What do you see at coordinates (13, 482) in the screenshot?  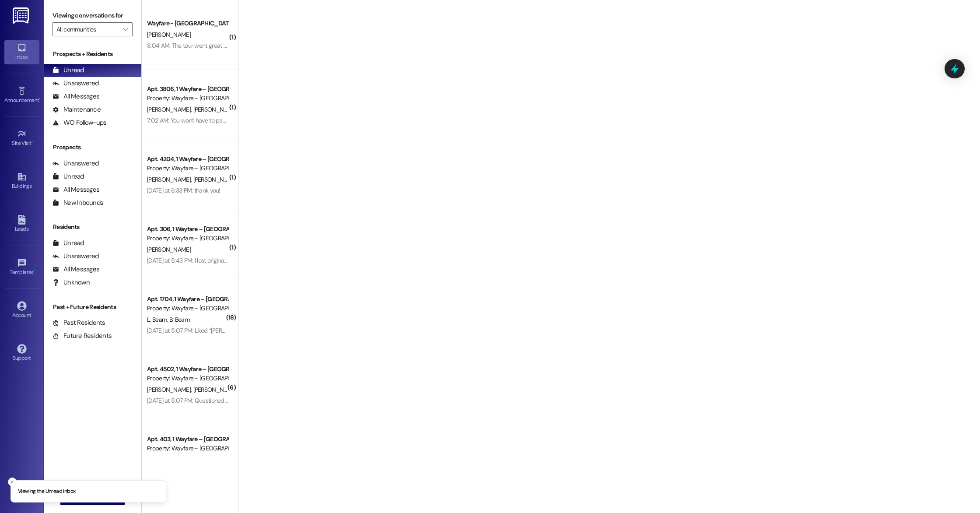 I see `button: Close toast` at bounding box center [13, 482].